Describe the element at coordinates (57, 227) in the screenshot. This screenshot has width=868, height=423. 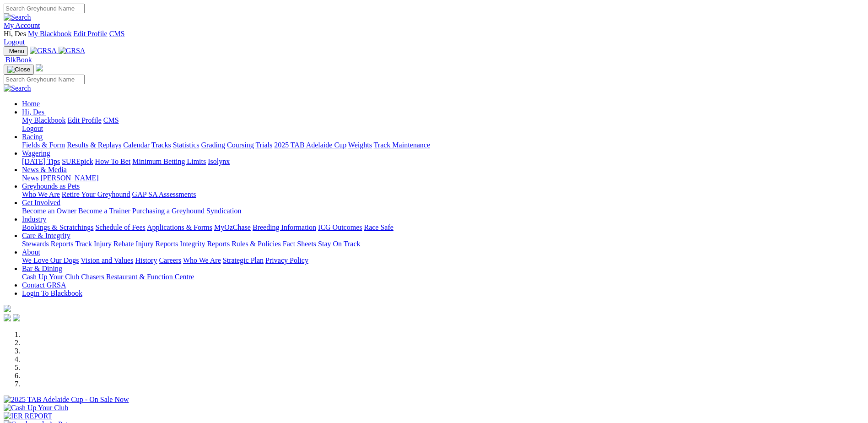
I see `a: Bookings & Scratchings` at that location.